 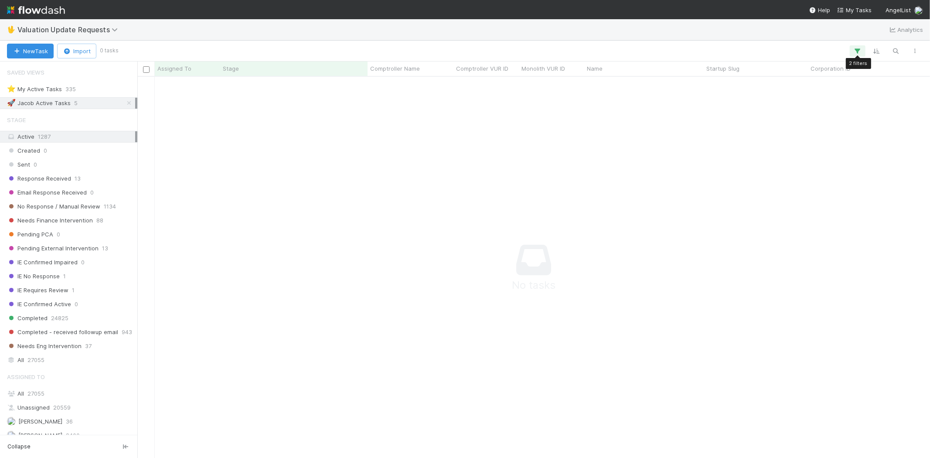 I want to click on span: Corporation ID, so click(x=831, y=68).